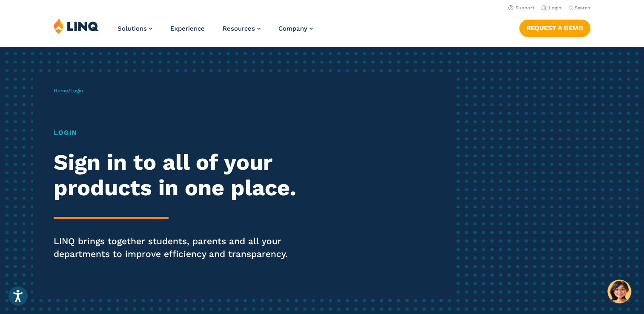 This screenshot has width=644, height=314. I want to click on a: Solutions, so click(135, 29).